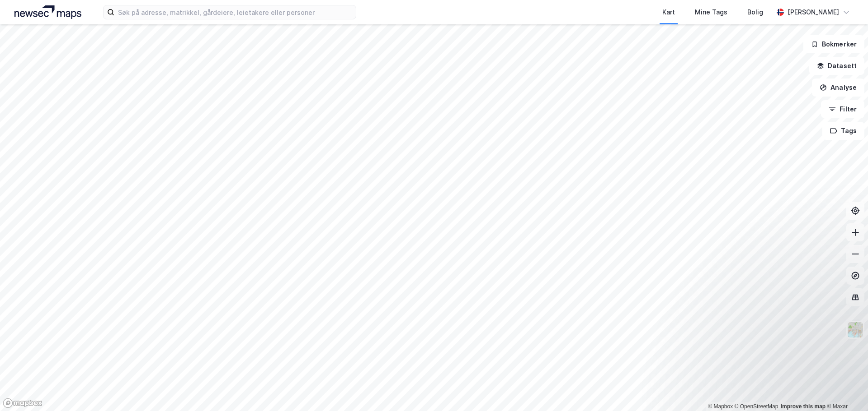  Describe the element at coordinates (855, 330) in the screenshot. I see `img: Z` at that location.